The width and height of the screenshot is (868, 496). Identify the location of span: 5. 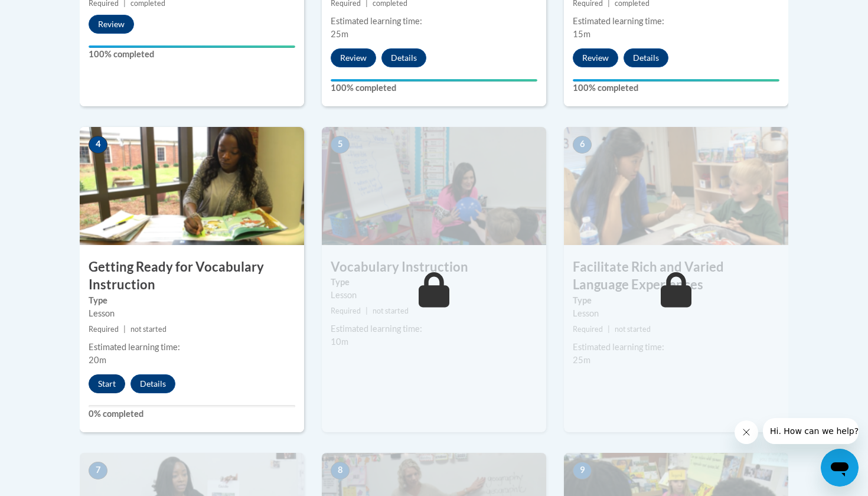
(340, 145).